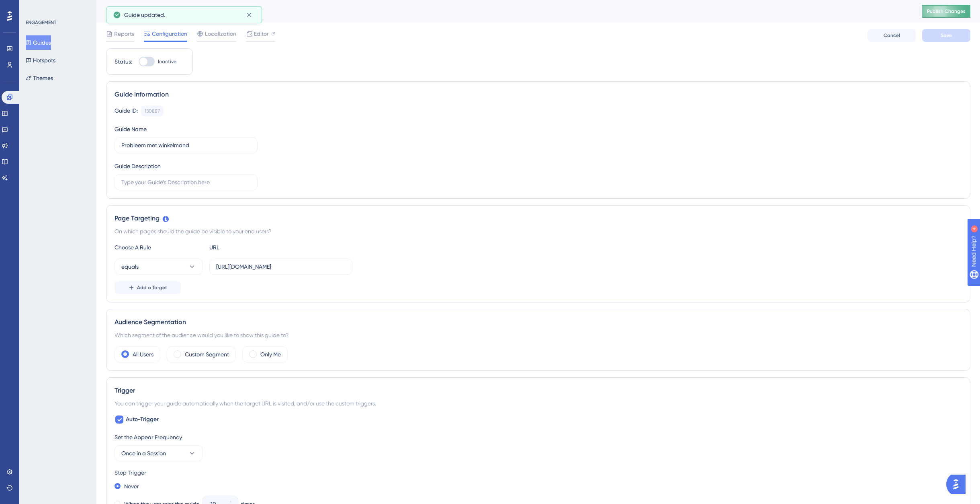 This screenshot has width=980, height=504. Describe the element at coordinates (41, 61) in the screenshot. I see `button: Hotspots` at that location.